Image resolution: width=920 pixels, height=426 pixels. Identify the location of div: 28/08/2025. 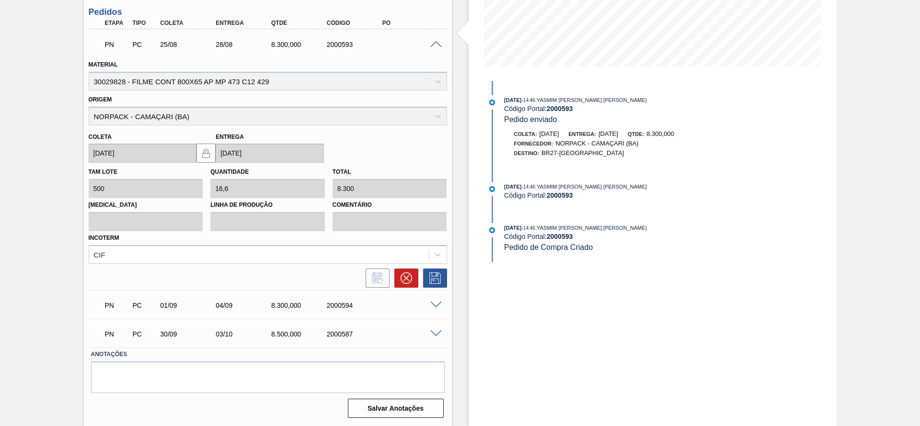
(244, 45).